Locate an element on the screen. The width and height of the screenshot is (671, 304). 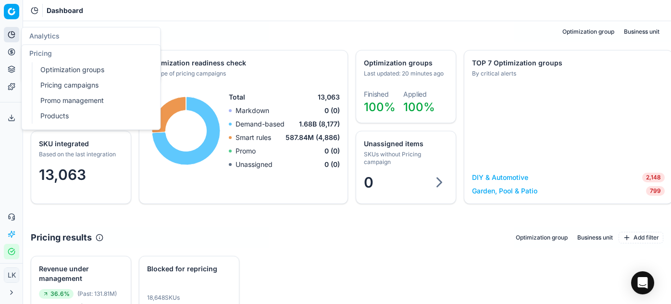
span: 587.84M (4,886) is located at coordinates (313, 138).